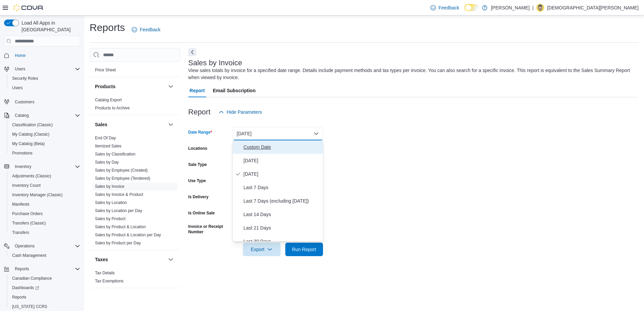  What do you see at coordinates (32, 176) in the screenshot?
I see `a: Adjustments (Classic)` at bounding box center [32, 176].